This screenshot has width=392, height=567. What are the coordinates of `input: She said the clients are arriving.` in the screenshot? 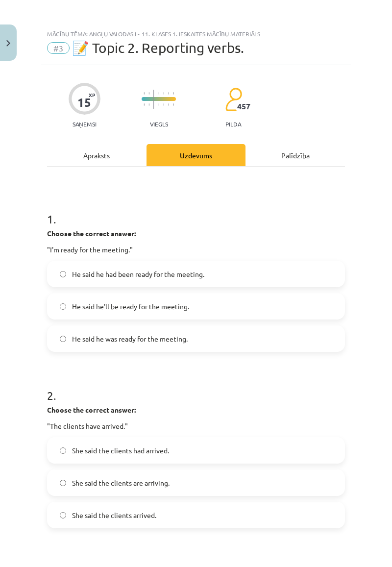 It's located at (62, 483).